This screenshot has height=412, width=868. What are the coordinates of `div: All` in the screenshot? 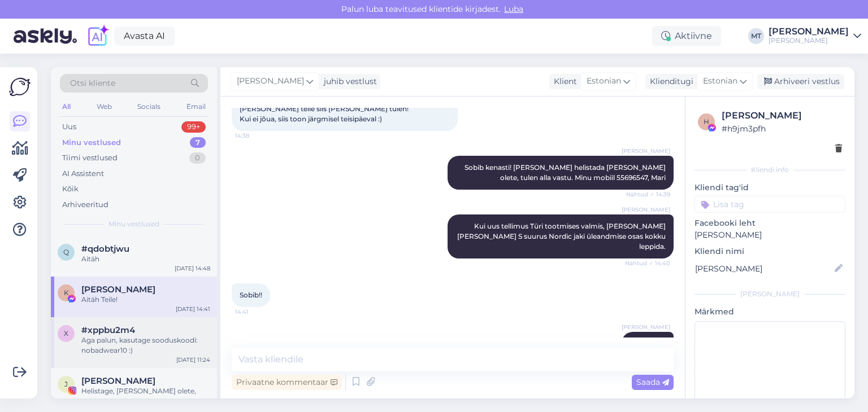 It's located at (66, 107).